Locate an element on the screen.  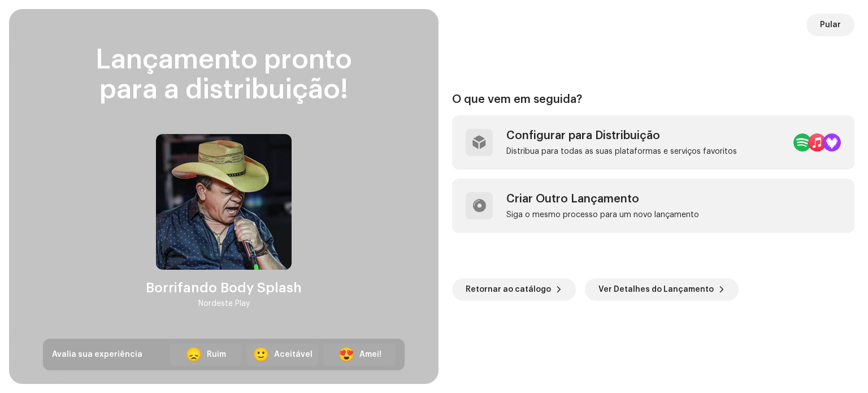
div: Aceitável is located at coordinates (293, 355).